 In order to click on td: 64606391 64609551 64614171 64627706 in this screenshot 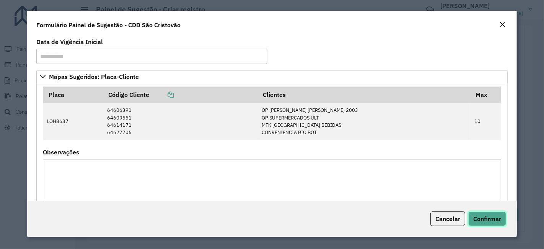, I will do `click(180, 121)`.